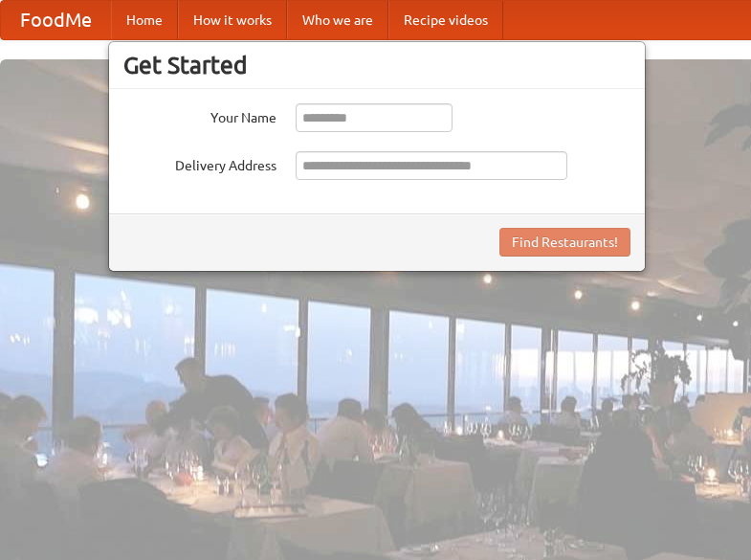  Describe the element at coordinates (200, 114) in the screenshot. I see `label: Your Name` at that location.